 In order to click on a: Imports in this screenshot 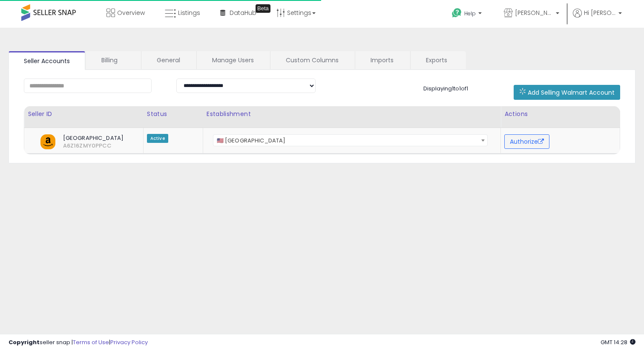, I will do `click(382, 60)`.